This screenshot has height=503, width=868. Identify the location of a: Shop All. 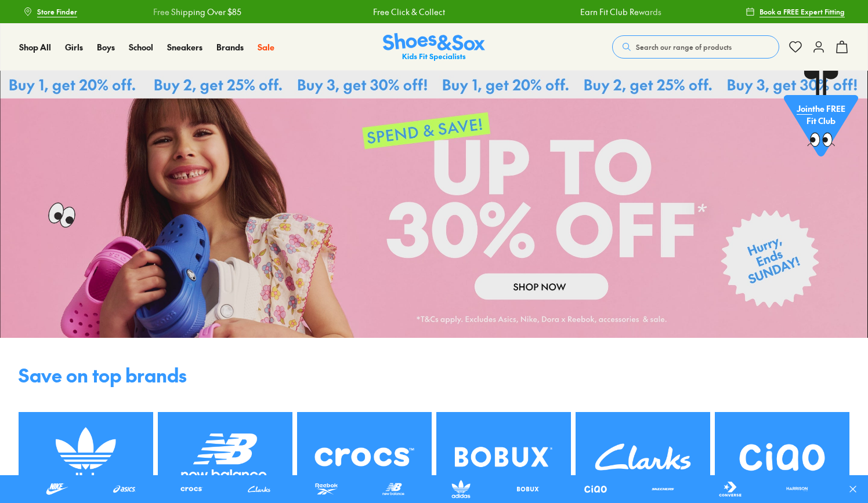
(35, 47).